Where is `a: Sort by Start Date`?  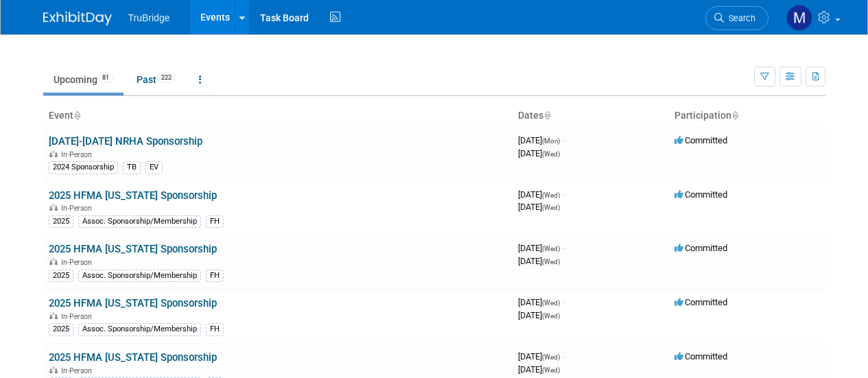
a: Sort by Start Date is located at coordinates (547, 115).